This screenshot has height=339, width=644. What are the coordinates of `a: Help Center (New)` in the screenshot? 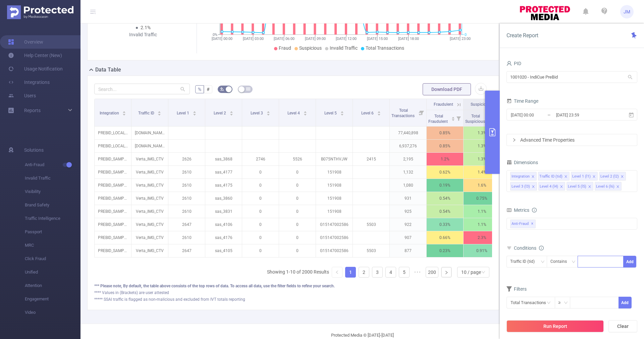 It's located at (35, 55).